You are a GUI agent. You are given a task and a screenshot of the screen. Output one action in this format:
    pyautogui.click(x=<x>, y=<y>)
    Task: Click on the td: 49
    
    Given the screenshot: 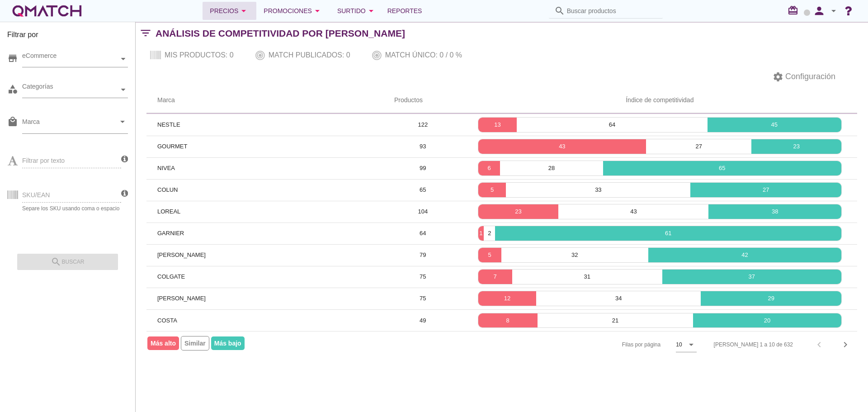 What is the action you would take?
    pyautogui.click(x=423, y=320)
    